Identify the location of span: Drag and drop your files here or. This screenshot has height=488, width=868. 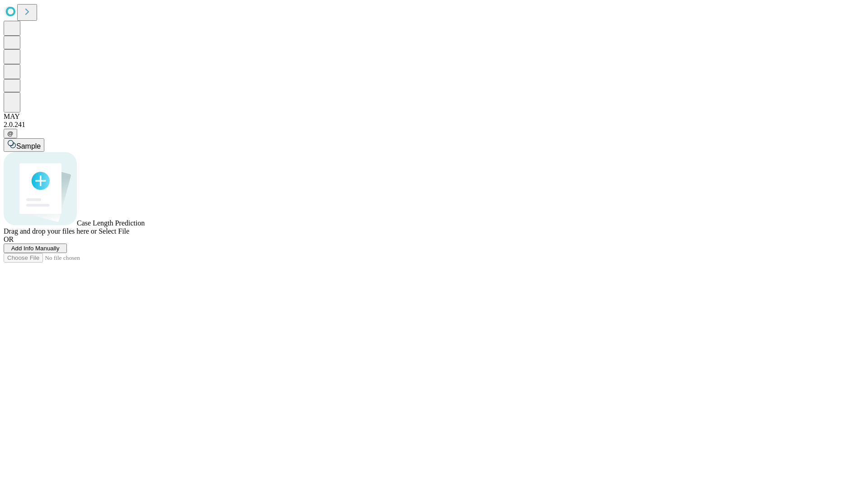
(50, 231).